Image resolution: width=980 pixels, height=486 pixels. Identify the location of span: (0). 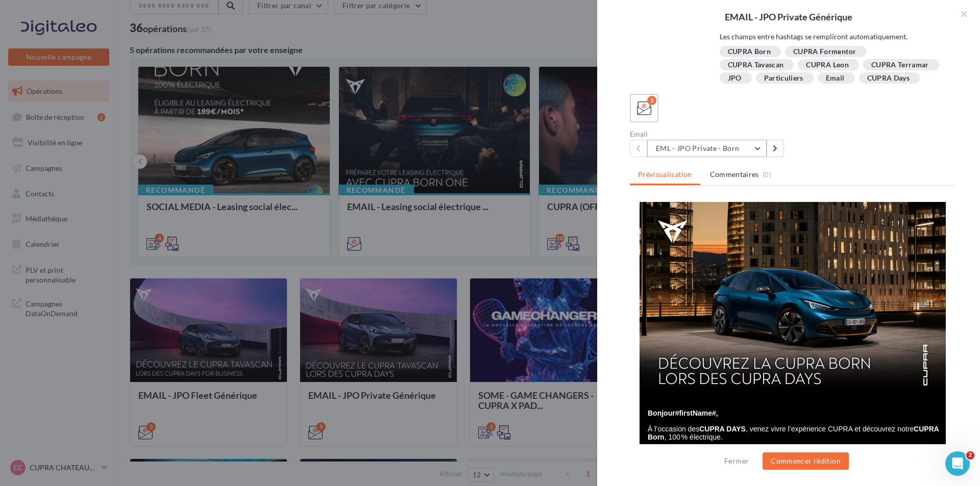
(767, 175).